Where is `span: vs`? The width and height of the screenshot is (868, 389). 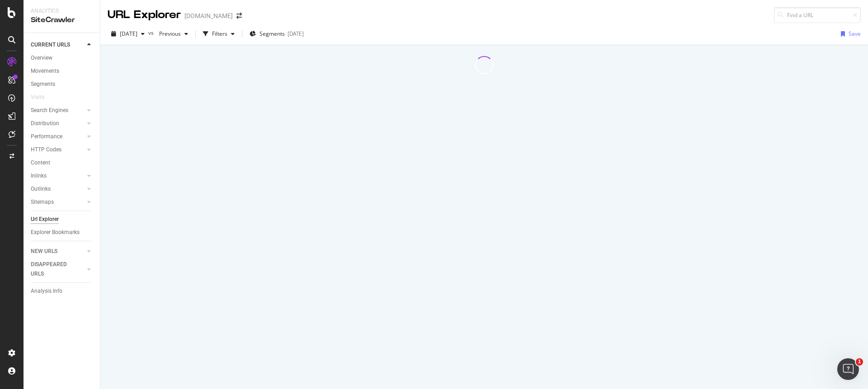
span: vs is located at coordinates (152, 33).